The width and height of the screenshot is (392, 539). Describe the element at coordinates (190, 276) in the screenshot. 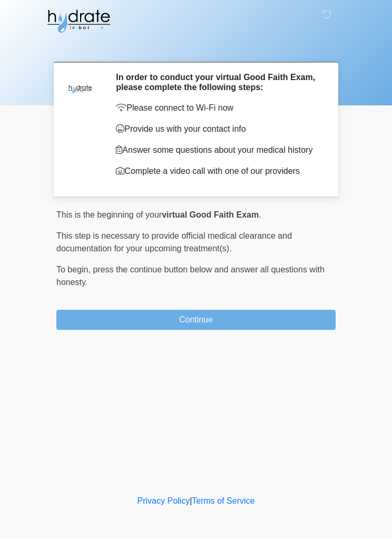

I see `span: press the continue button below and answer all questions with honesty.` at that location.